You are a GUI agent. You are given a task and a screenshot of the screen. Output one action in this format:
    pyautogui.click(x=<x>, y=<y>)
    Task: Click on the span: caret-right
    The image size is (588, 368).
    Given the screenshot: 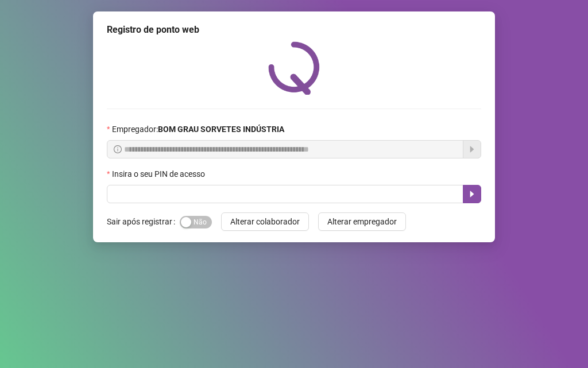 What is the action you would take?
    pyautogui.click(x=472, y=194)
    